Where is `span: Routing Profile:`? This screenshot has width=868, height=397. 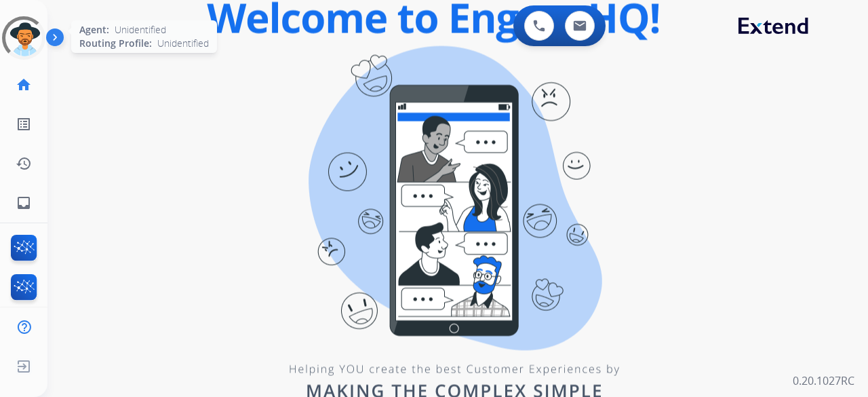 span: Routing Profile: is located at coordinates (115, 43).